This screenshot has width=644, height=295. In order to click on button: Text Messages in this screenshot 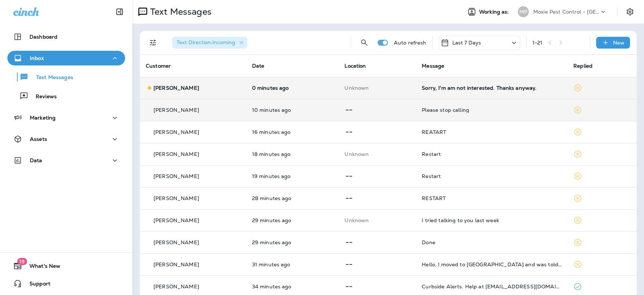, I will do `click(66, 77)`.